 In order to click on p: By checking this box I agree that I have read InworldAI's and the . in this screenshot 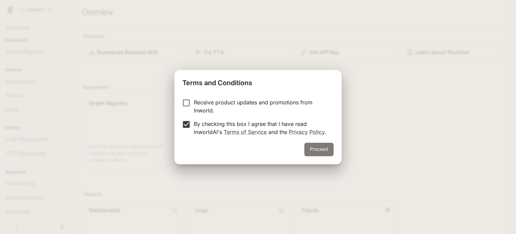, I will do `click(261, 128)`.